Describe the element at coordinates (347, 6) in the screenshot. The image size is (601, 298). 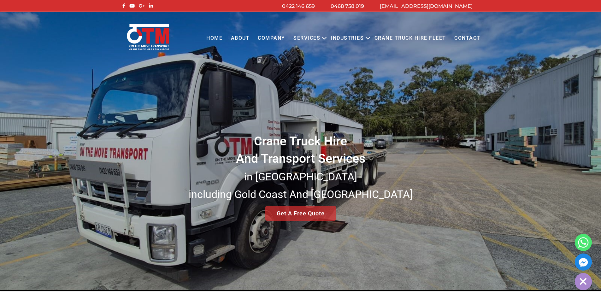
I see `a: 0468 758 019` at that location.